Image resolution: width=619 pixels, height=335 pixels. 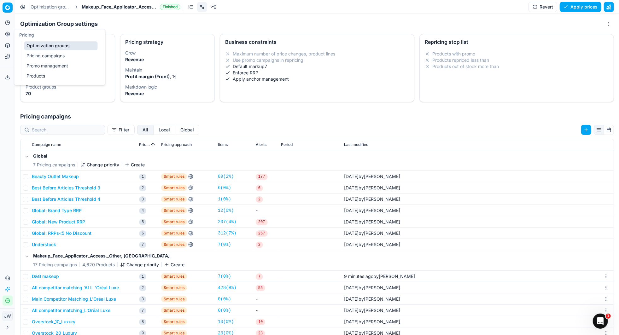 What do you see at coordinates (57, 211) in the screenshot?
I see `button: Global: Brand Type RRP` at bounding box center [57, 211].